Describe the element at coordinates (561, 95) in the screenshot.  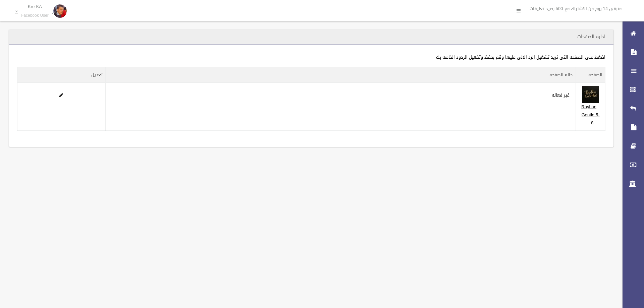
I see `a: غير فعاله` at that location.